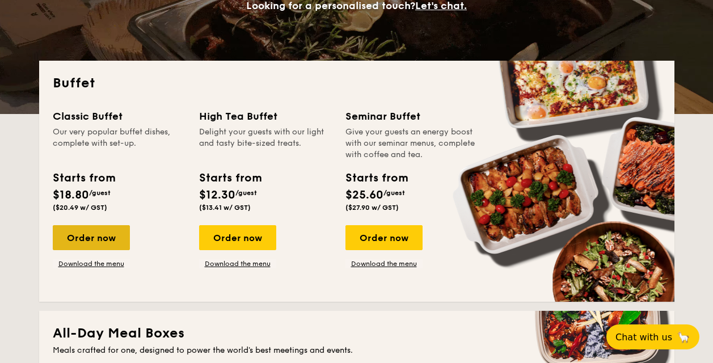 The height and width of the screenshot is (363, 713). I want to click on span: Chat with us, so click(644, 337).